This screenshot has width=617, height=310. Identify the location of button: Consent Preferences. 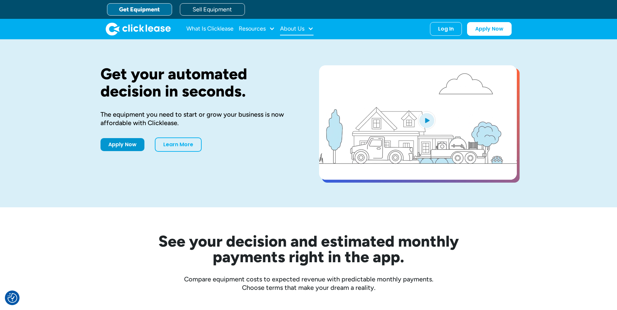
(12, 298).